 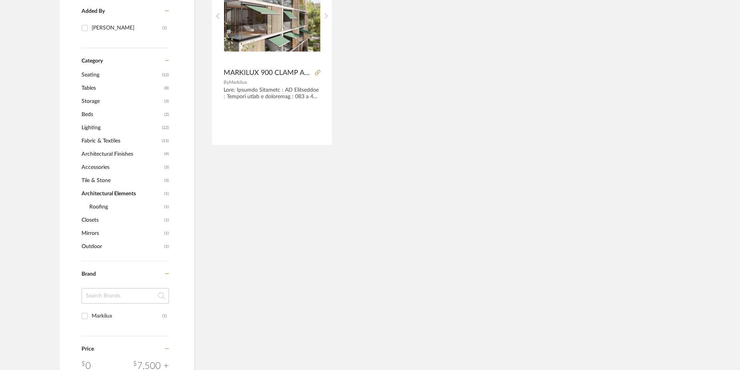 I want to click on span: Tile & Stone, so click(x=122, y=180).